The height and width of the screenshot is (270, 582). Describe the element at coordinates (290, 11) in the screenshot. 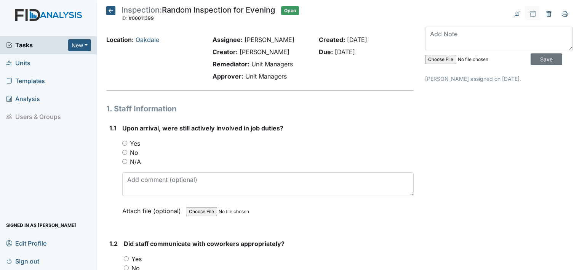

I see `span: Open` at that location.